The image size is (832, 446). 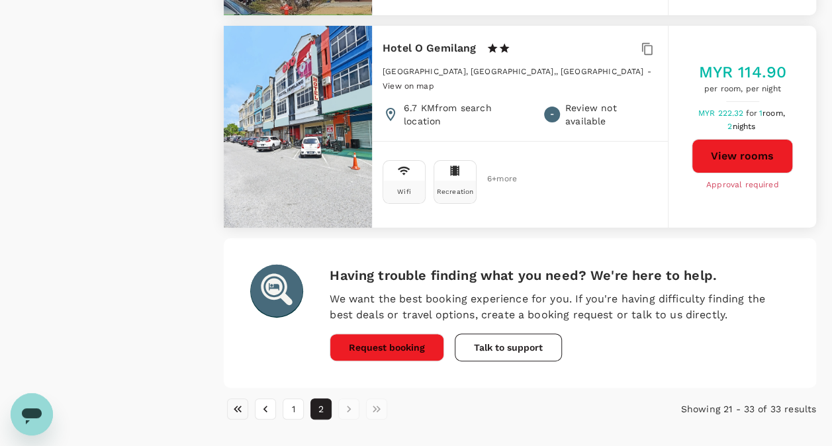 What do you see at coordinates (743, 126) in the screenshot?
I see `span: nights` at bounding box center [743, 126].